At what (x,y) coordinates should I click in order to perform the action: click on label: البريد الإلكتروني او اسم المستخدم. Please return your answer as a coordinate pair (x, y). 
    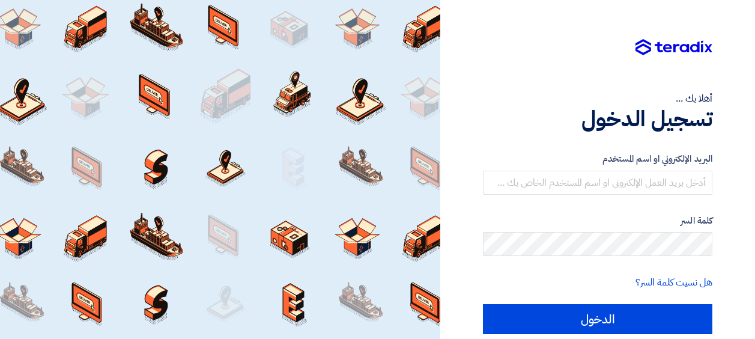
    Looking at the image, I should click on (598, 159).